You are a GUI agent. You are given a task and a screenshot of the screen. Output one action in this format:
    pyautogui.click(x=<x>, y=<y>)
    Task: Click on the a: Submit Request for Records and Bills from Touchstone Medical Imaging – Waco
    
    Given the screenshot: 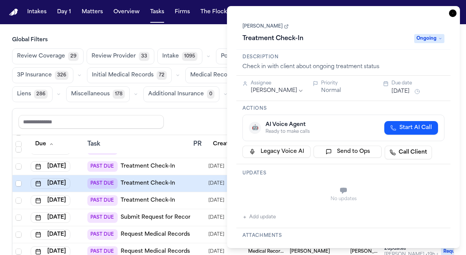 What is the action you would take?
    pyautogui.click(x=228, y=217)
    